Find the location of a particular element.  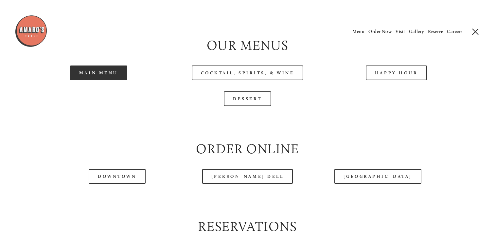

a: Cocktail, Spirits, & Wine is located at coordinates (248, 73).